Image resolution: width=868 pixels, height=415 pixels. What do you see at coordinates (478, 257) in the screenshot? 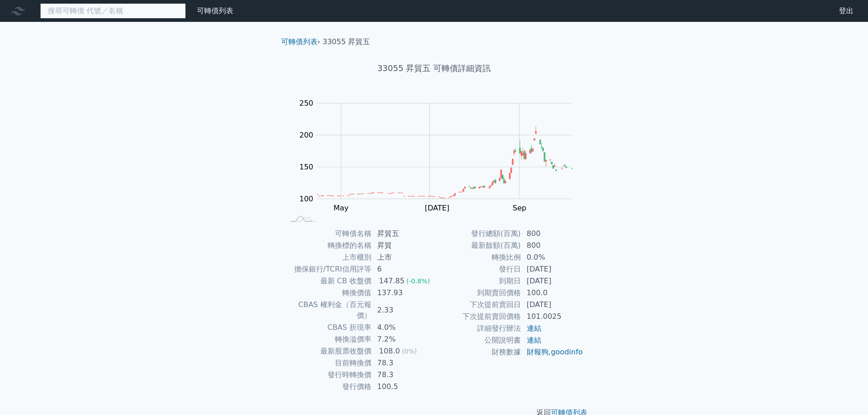
I see `td: 轉換比例` at bounding box center [478, 257].